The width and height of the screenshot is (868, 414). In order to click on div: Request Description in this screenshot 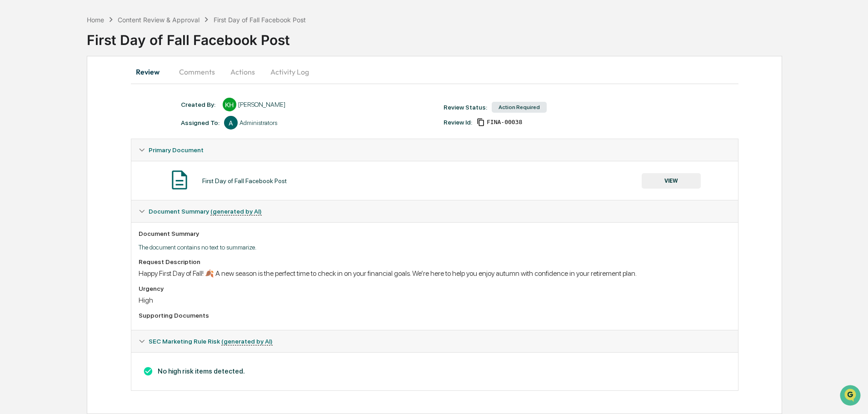, I will do `click(435, 262)`.